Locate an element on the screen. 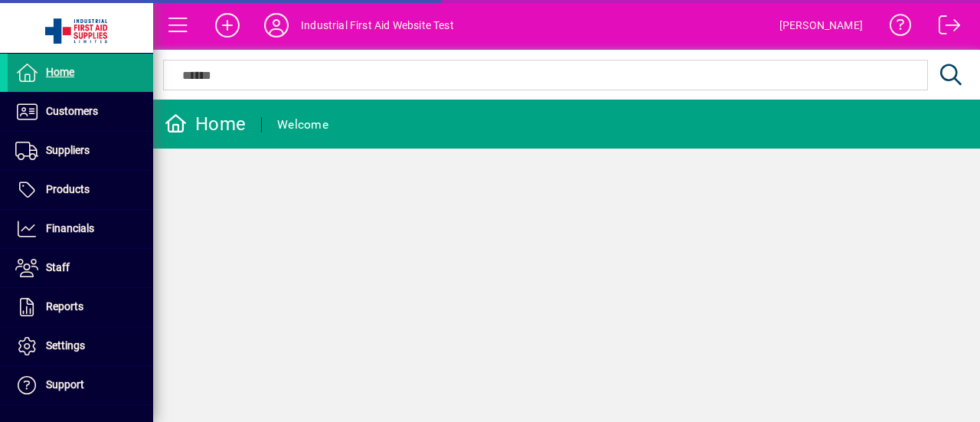  span: Suppliers is located at coordinates (67, 150).